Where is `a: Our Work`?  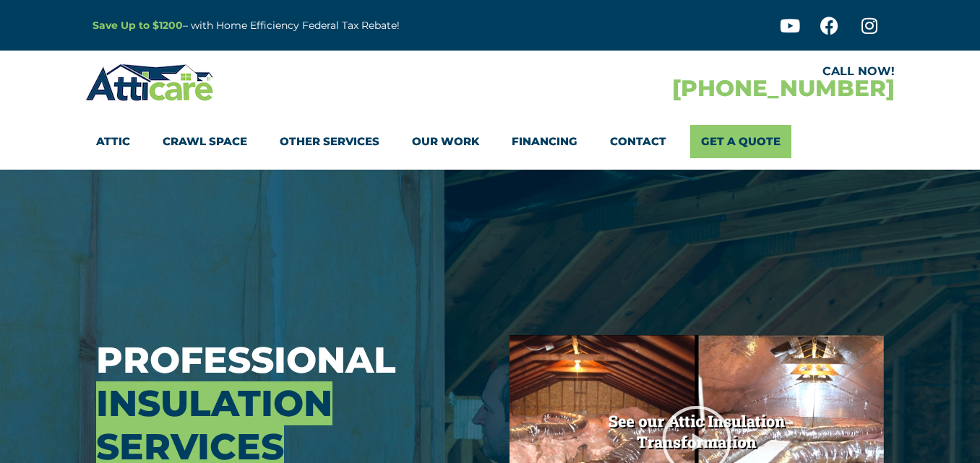
a: Our Work is located at coordinates (445, 142).